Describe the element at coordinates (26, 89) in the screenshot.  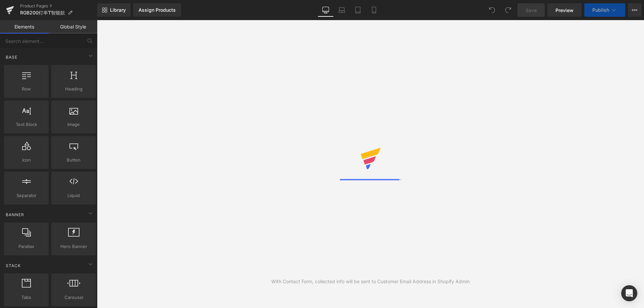
I see `span: Row` at that location.